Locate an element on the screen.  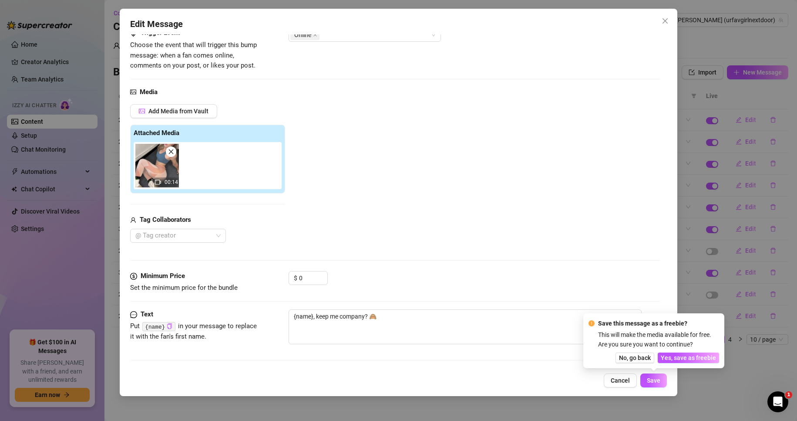
button: No, go back is located at coordinates (635, 357).